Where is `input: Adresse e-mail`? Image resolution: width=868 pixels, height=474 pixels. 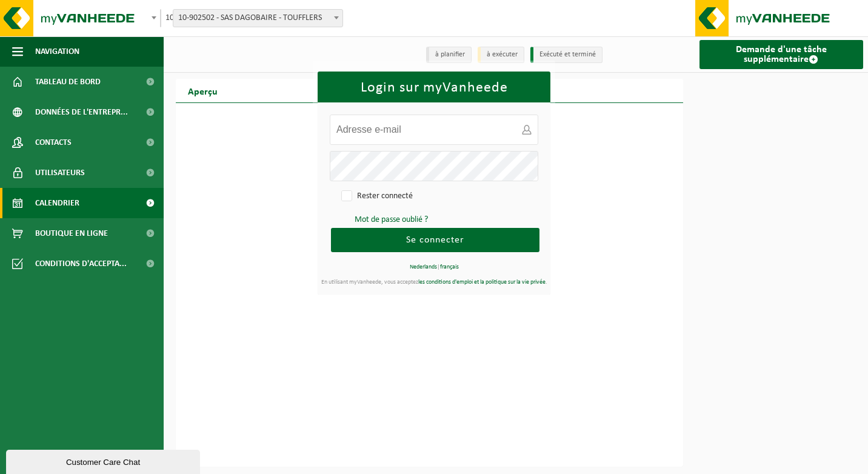 input: Adresse e-mail is located at coordinates (434, 129).